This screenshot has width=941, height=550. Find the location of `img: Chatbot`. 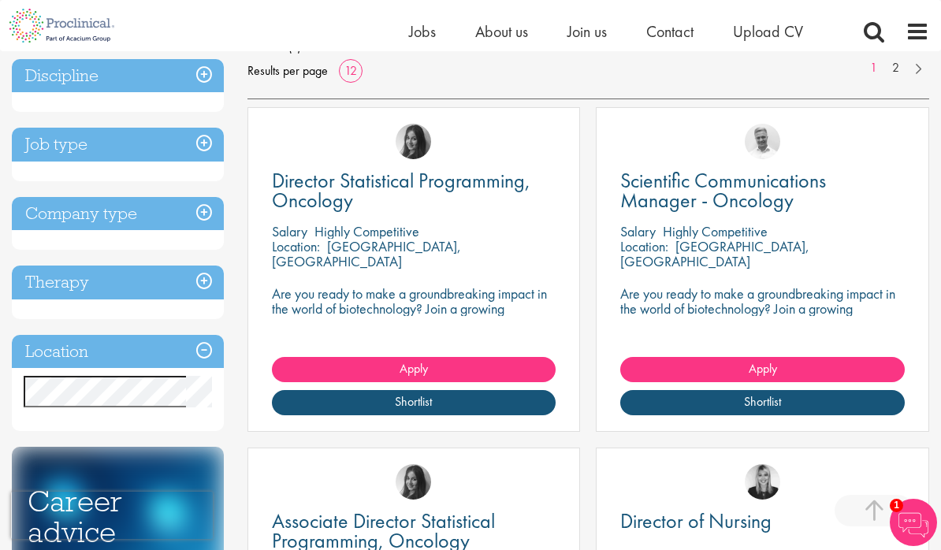

img: Chatbot is located at coordinates (913, 523).